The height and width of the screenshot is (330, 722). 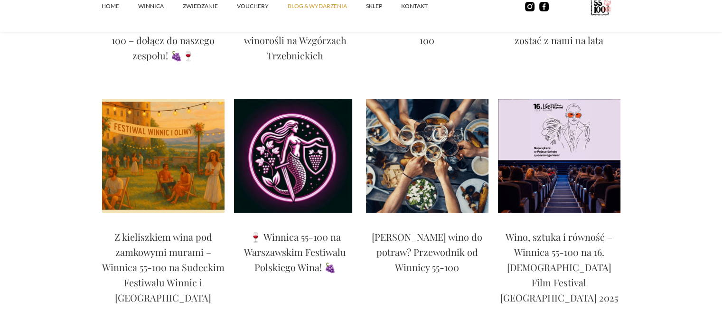 What do you see at coordinates (163, 267) in the screenshot?
I see `p: Z kieliszkiem wina pod zamkowymi murami – Winnica 55-100 na Sudeckim Festiwalu Winnic i [GEOGRAPH...` at bounding box center [163, 267].